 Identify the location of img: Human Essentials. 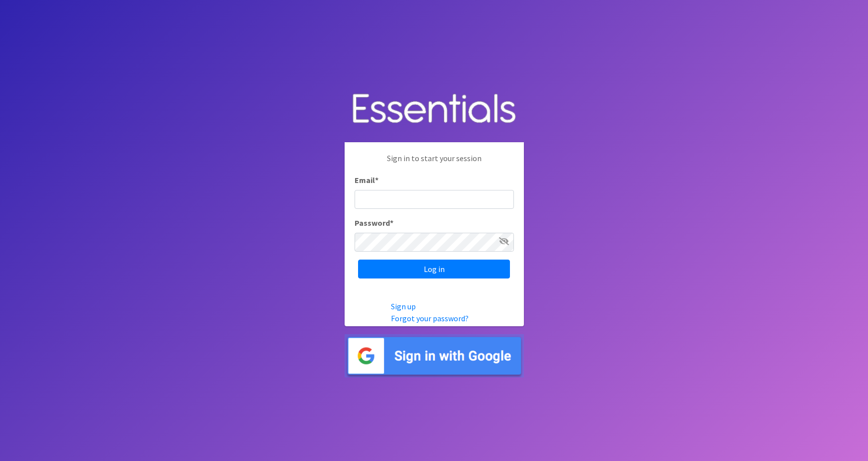
(434, 109).